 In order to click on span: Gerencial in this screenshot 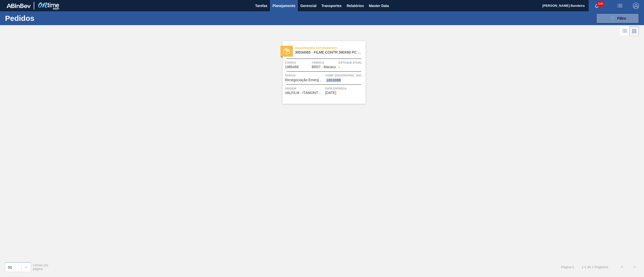, I will do `click(308, 5)`.